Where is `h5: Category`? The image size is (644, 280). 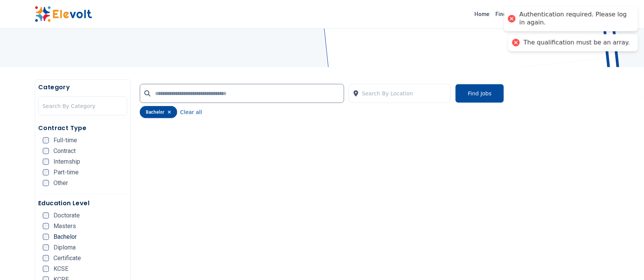 h5: Category is located at coordinates (83, 87).